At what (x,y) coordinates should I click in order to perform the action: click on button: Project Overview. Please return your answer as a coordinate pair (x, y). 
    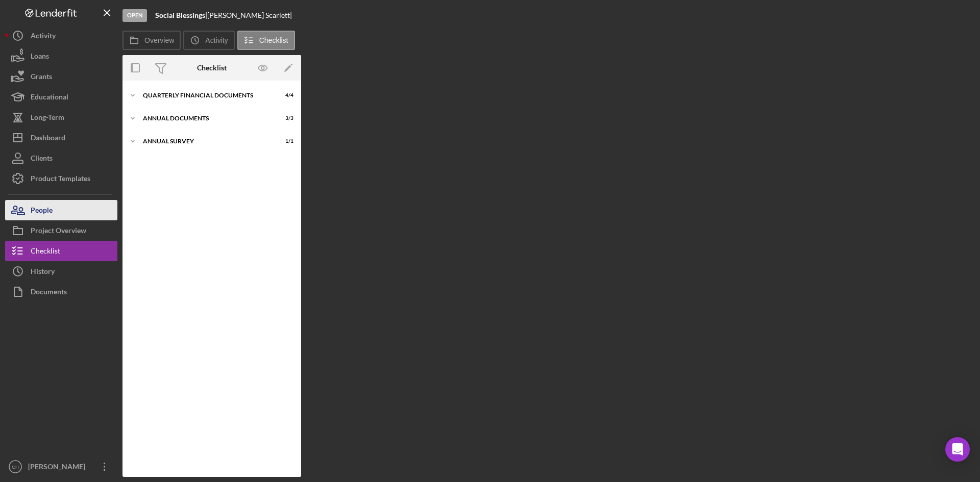
    Looking at the image, I should click on (61, 231).